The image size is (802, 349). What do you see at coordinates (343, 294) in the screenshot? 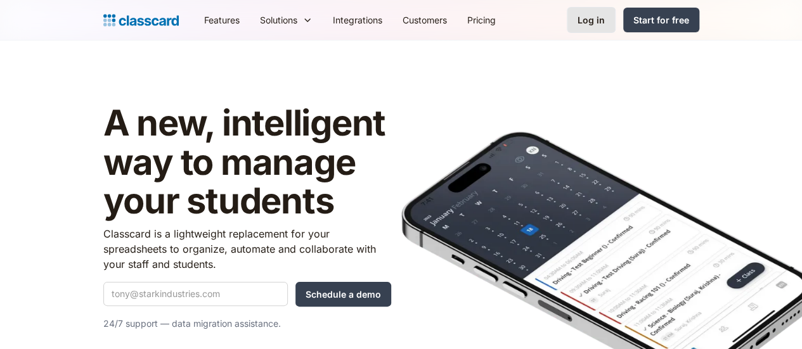
I see `input: Schedule a demo` at bounding box center [343, 294].